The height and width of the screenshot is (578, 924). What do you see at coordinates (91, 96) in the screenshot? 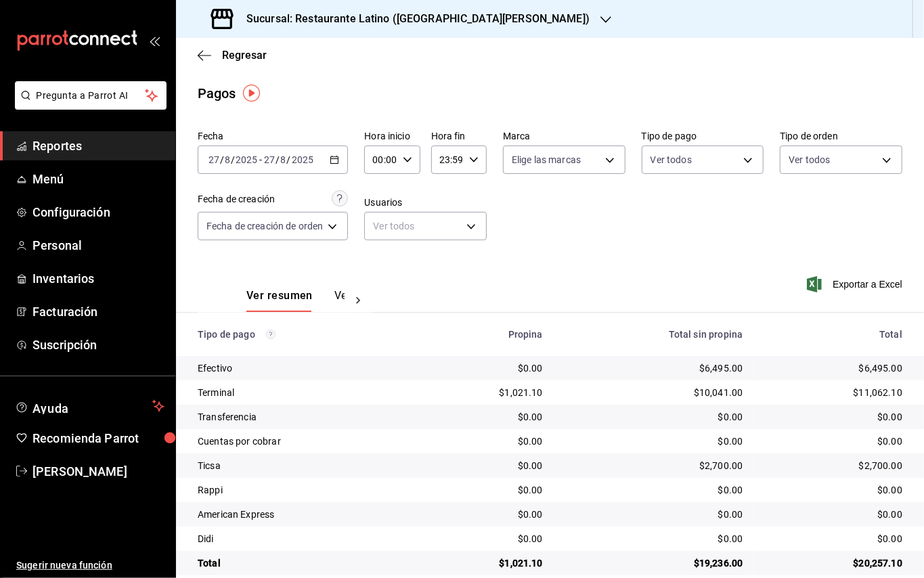
I see `span: Pregunta a Parrot AI` at bounding box center [91, 96].